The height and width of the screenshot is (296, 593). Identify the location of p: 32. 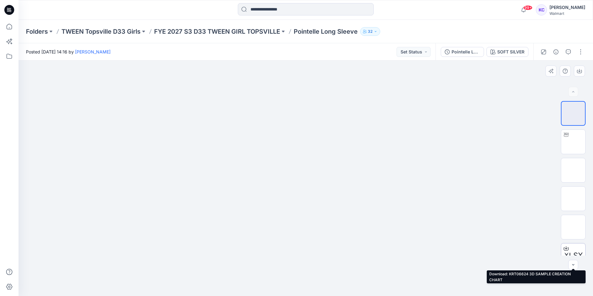
(370, 32).